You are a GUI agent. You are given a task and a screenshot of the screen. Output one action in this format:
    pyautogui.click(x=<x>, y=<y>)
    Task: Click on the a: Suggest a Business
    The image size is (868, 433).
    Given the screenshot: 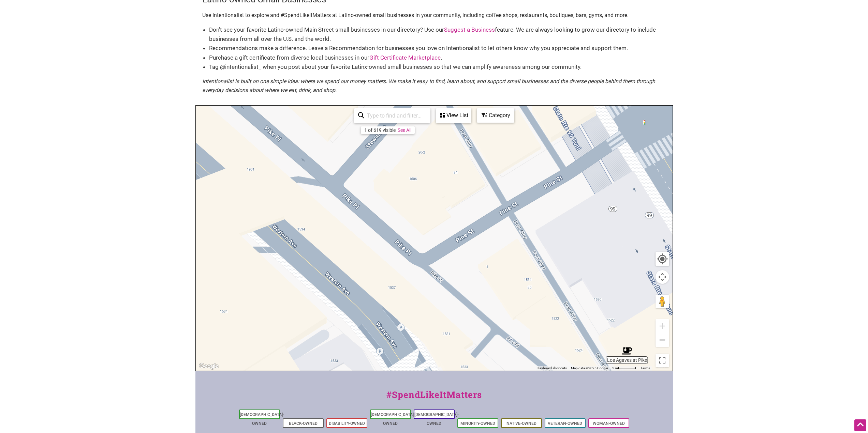 What is the action you would take?
    pyautogui.click(x=469, y=29)
    